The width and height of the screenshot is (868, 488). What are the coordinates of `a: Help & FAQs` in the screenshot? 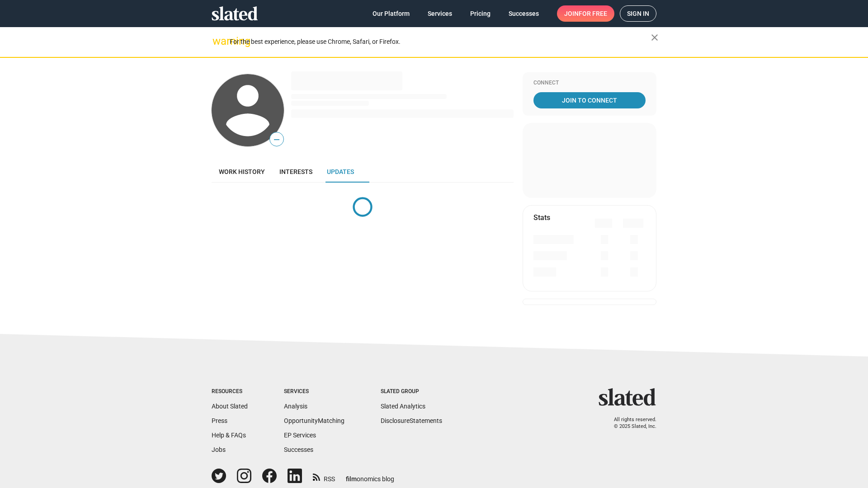 It's located at (229, 436).